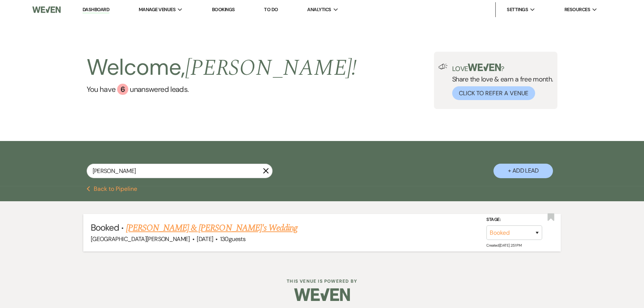 The width and height of the screenshot is (644, 308). Describe the element at coordinates (514, 220) in the screenshot. I see `label: Stage:` at that location.